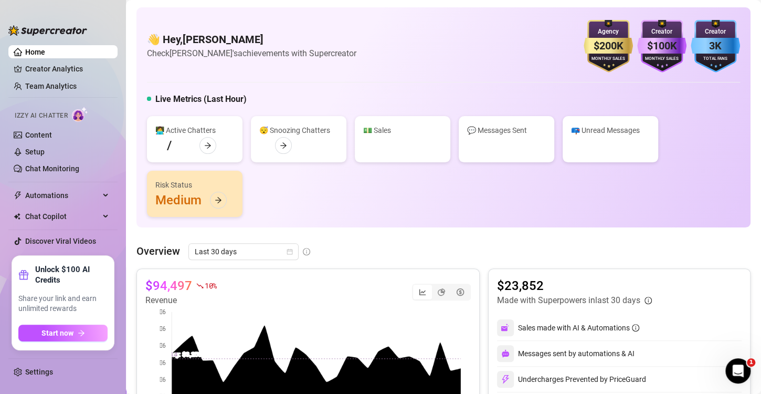 The width and height of the screenshot is (761, 394). I want to click on span: thunderbolt, so click(18, 195).